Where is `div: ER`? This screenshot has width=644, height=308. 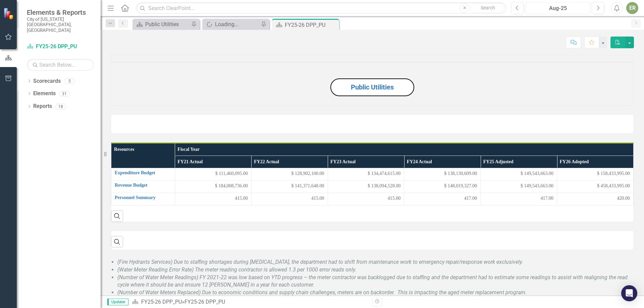
div: ER is located at coordinates (632, 8).